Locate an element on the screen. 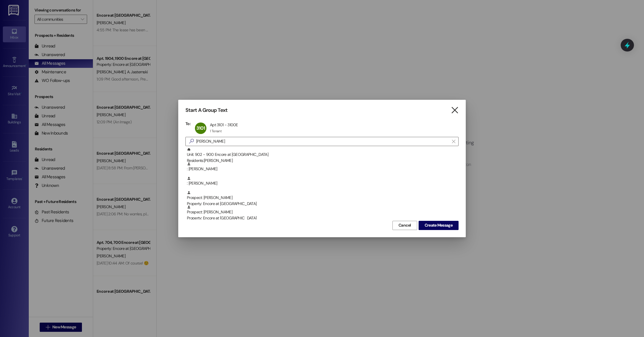 This screenshot has height=337, width=644. div: Apt 3101 - 3100E is located at coordinates (224, 124).